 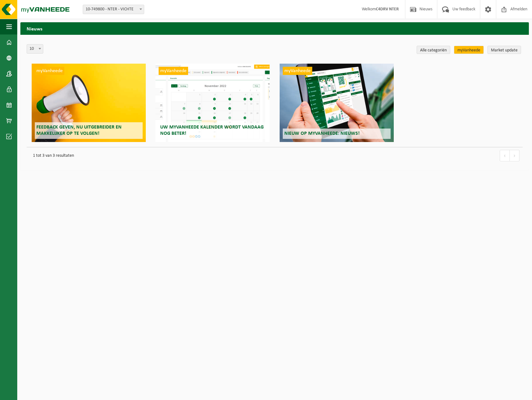 What do you see at coordinates (387, 9) in the screenshot?
I see `strong: C4DRV NTER` at bounding box center [387, 9].